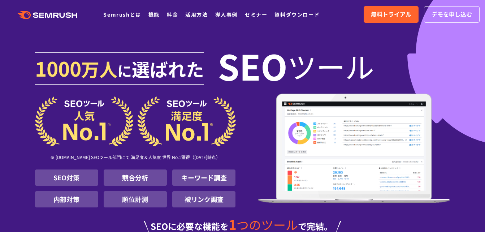 This screenshot has height=232, width=485. Describe the element at coordinates (204, 177) in the screenshot. I see `li: キーワード調査` at that location.